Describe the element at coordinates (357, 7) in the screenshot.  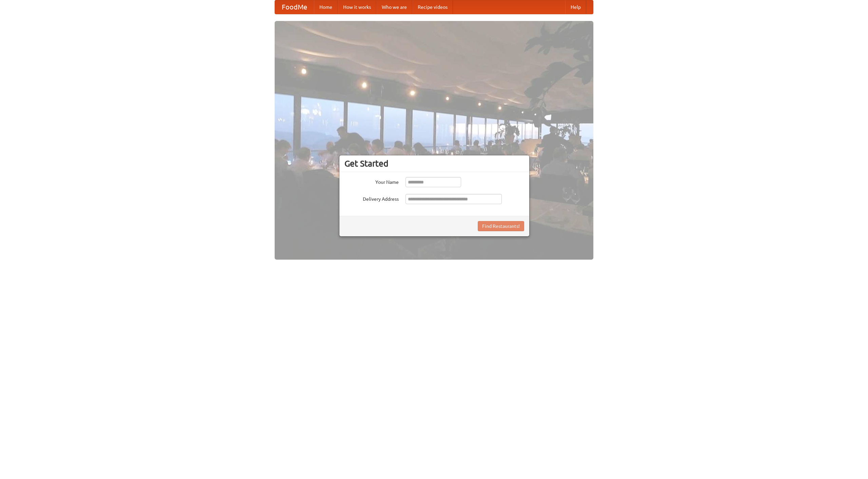
I see `a: How it works` at that location.